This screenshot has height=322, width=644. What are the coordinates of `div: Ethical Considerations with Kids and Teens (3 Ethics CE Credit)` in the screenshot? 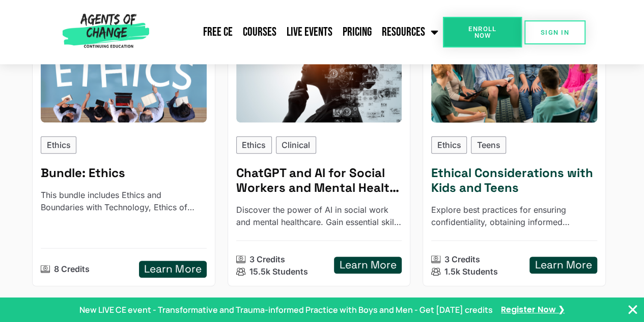 It's located at (514, 77).